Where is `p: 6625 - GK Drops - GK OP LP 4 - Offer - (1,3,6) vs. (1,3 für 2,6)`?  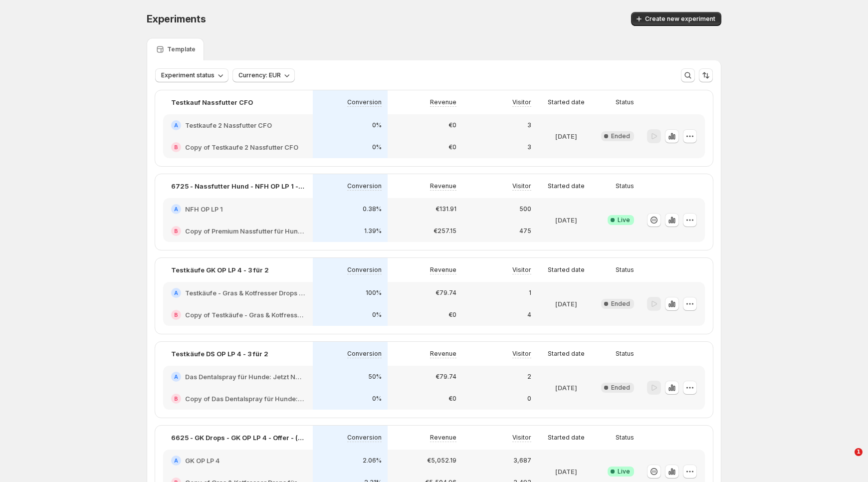 p: 6625 - GK Drops - GK OP LP 4 - Offer - (1,3,6) vs. (1,3 für 2,6) is located at coordinates (238, 437).